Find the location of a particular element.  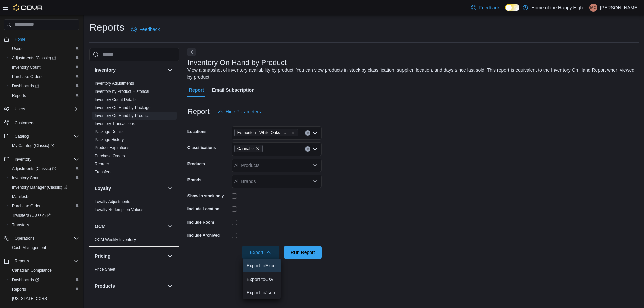

button: Export toJson is located at coordinates (262, 292).